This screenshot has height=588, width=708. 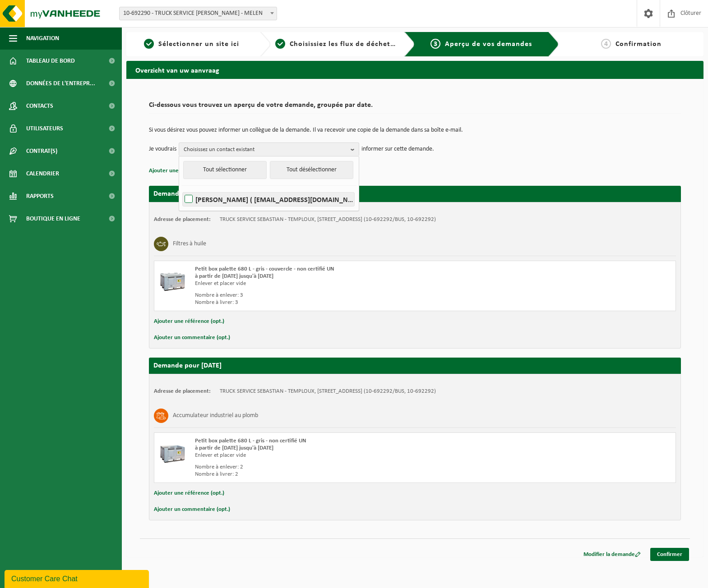 What do you see at coordinates (415, 107) in the screenshot?
I see `h2: Ci-dessous vous trouvez un aperçu de votre demande, groupée par date.` at bounding box center [415, 107].